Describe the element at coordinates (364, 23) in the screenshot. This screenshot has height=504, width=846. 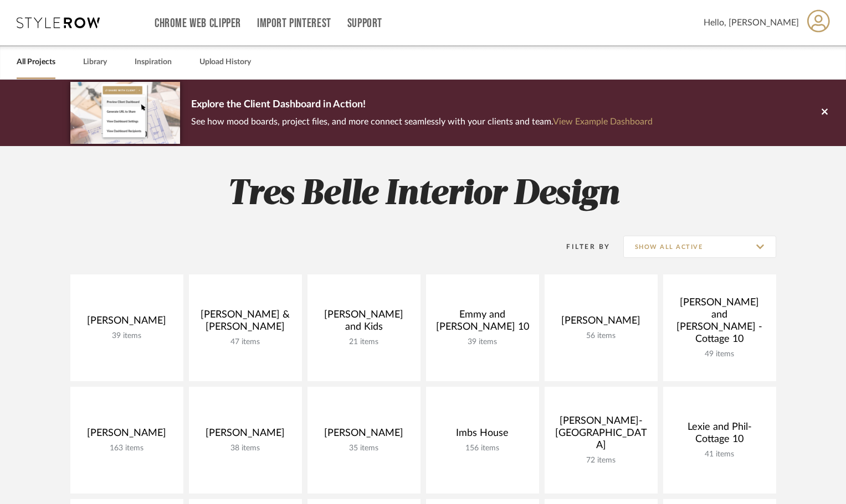
I see `a: Support` at that location.